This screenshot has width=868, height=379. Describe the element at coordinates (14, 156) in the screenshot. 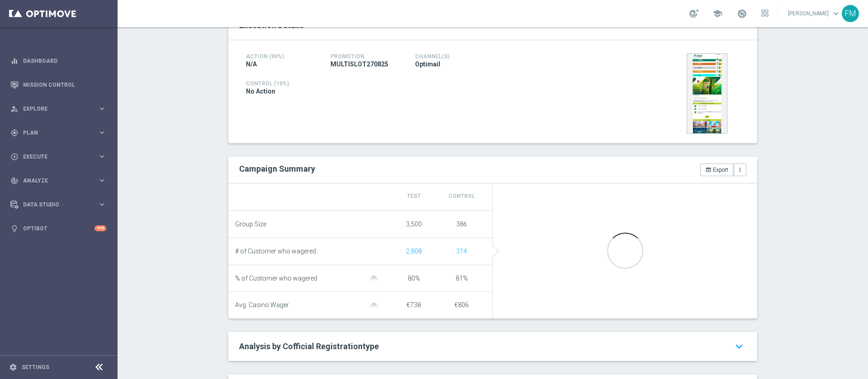

I see `i: play_circle_outline` at that location.